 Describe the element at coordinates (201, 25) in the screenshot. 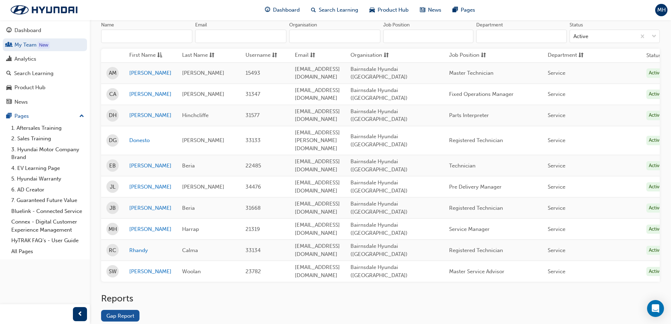

I see `div: Email` at that location.